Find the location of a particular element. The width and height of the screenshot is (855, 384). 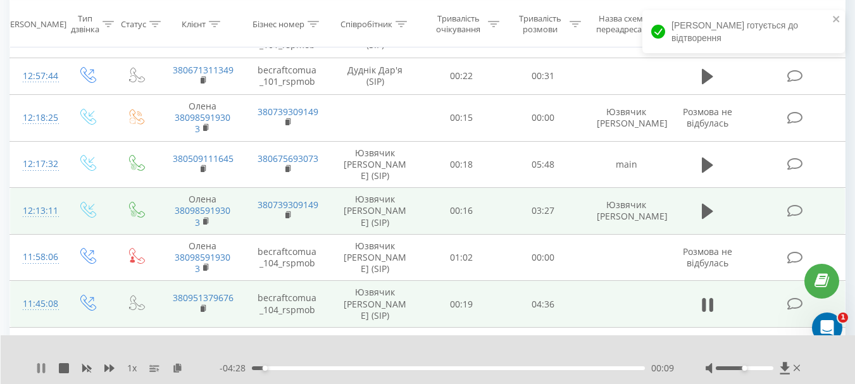

div: 12:17:32 is located at coordinates (36, 164).